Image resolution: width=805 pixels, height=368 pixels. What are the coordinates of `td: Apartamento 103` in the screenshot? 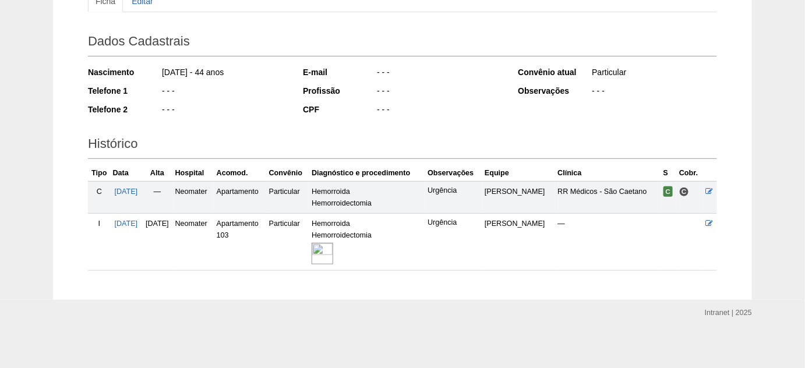 It's located at (241, 242).